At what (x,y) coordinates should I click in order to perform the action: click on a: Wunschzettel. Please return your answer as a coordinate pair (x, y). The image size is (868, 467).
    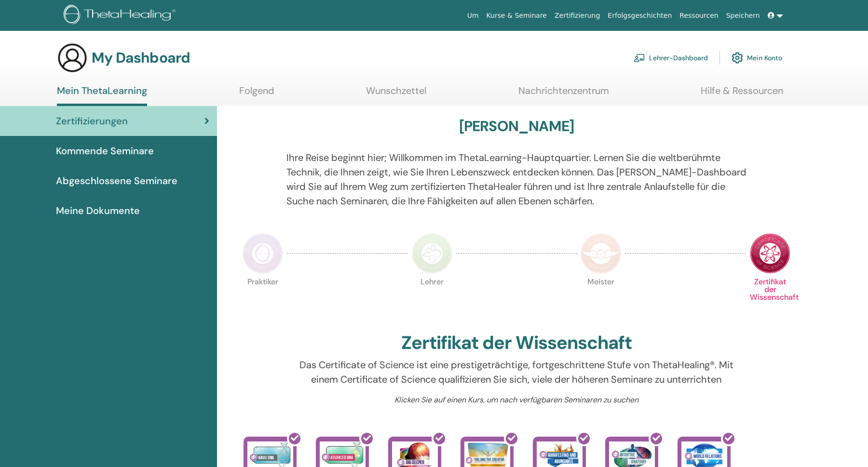
    Looking at the image, I should click on (396, 94).